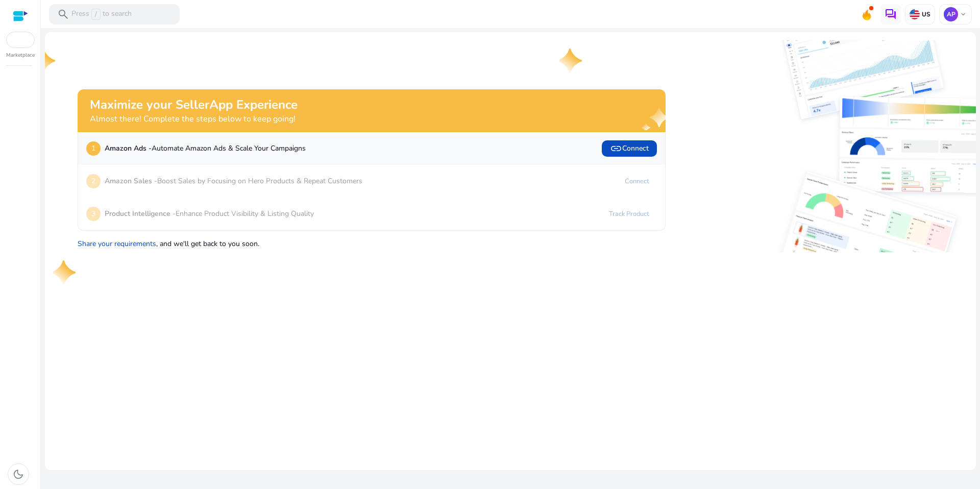 The width and height of the screenshot is (980, 489). Describe the element at coordinates (616, 148) in the screenshot. I see `span: link` at that location.